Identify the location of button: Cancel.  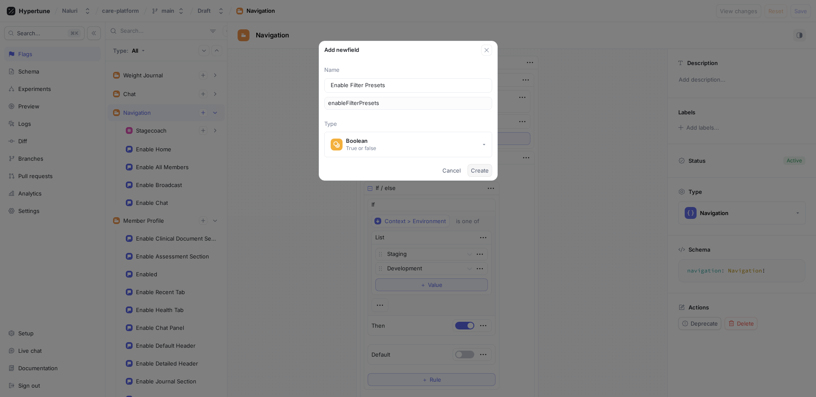
(451, 170).